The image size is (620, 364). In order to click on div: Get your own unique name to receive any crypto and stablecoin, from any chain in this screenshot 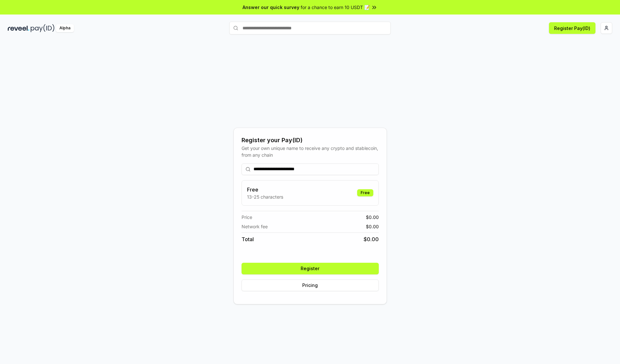, I will do `click(310, 152)`.